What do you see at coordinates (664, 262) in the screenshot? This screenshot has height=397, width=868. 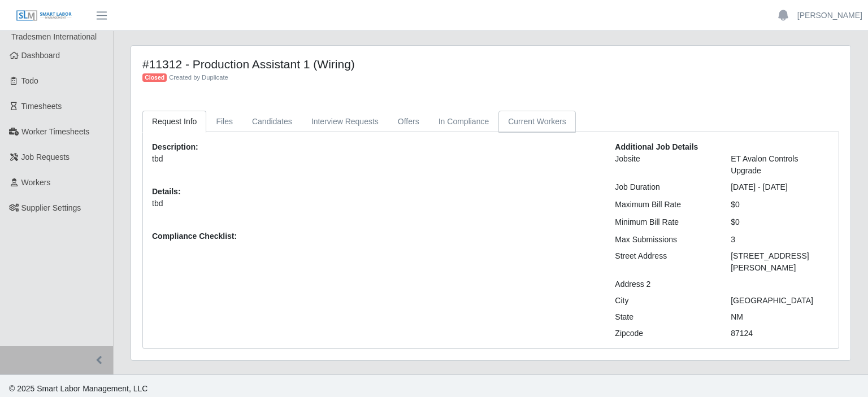 I see `div: Street Address` at bounding box center [664, 262].